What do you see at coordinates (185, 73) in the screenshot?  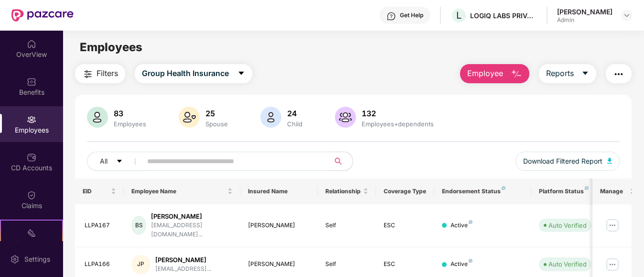 I see `span: Group Health Insurance` at bounding box center [185, 73].